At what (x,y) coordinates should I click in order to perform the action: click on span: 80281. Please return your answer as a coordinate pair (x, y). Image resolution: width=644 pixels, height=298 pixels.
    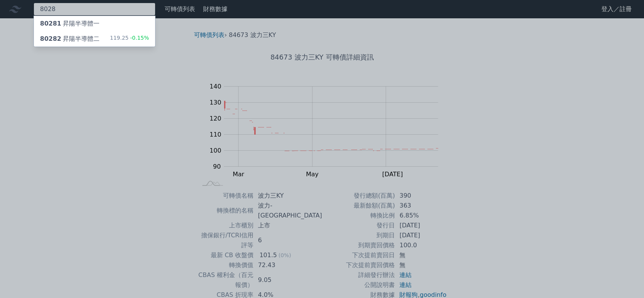
    Looking at the image, I should click on (51, 23).